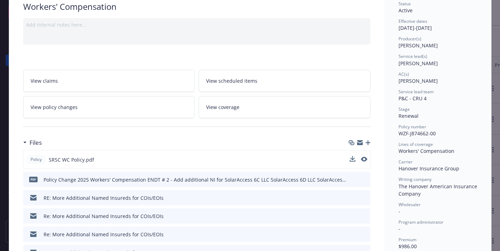  What do you see at coordinates (33, 179) in the screenshot?
I see `span: PDF` at bounding box center [33, 179].